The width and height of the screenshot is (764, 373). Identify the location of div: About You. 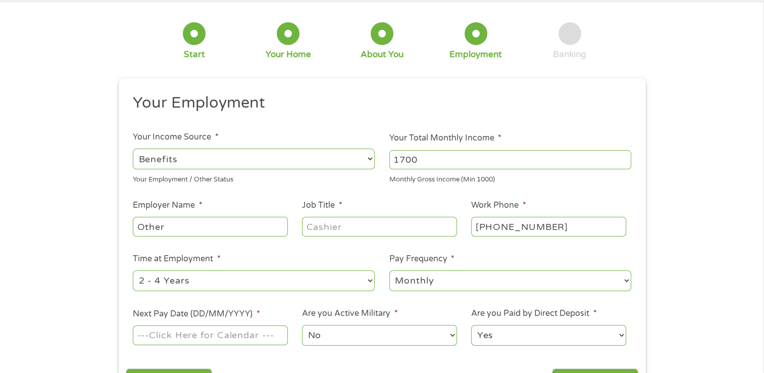
(382, 55).